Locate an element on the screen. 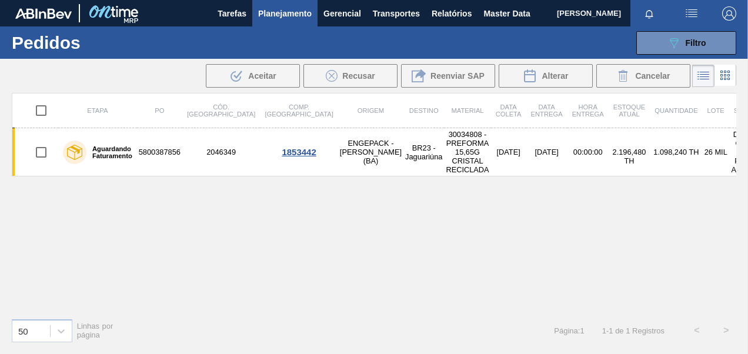 The height and width of the screenshot is (354, 748). img: userActions is located at coordinates (692, 14).